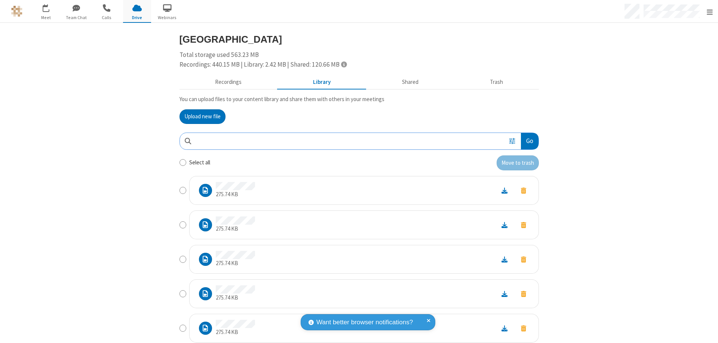  Describe the element at coordinates (529, 141) in the screenshot. I see `button: Go` at that location.